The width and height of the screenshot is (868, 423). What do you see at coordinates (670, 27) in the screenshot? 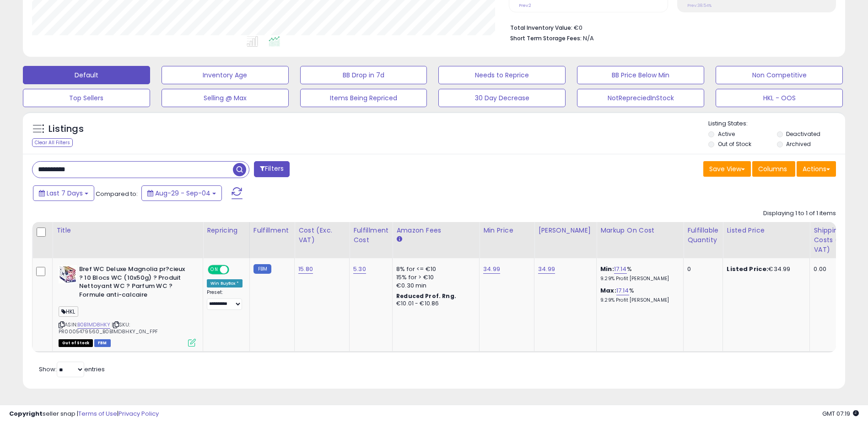
I see `li: €0` at bounding box center [670, 27].